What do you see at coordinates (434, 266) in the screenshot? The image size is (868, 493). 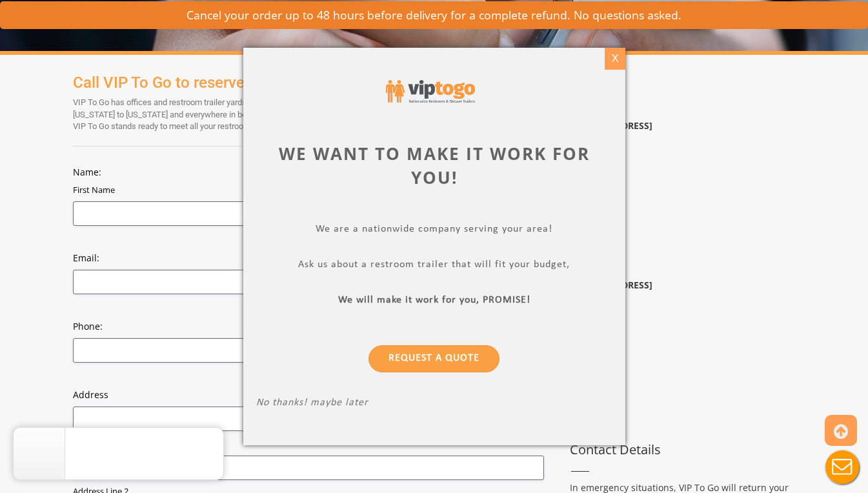 I see `p: Ask us about a restroom trailer that will fit your budget,` at bounding box center [434, 266].